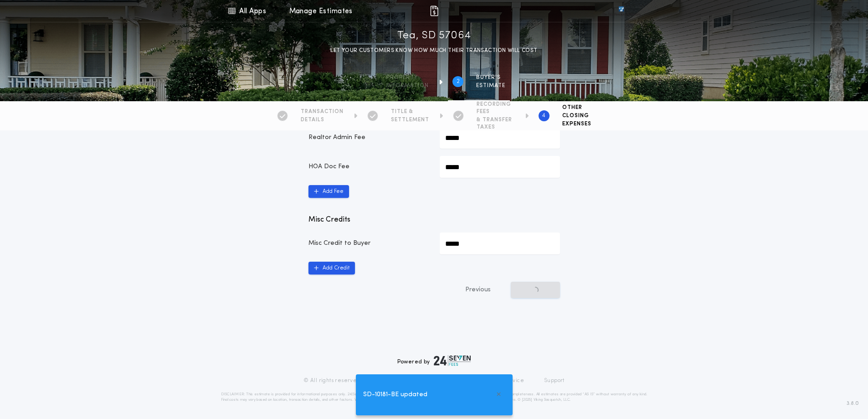  Describe the element at coordinates (369, 167) in the screenshot. I see `p: HOA Doc Fee` at that location.